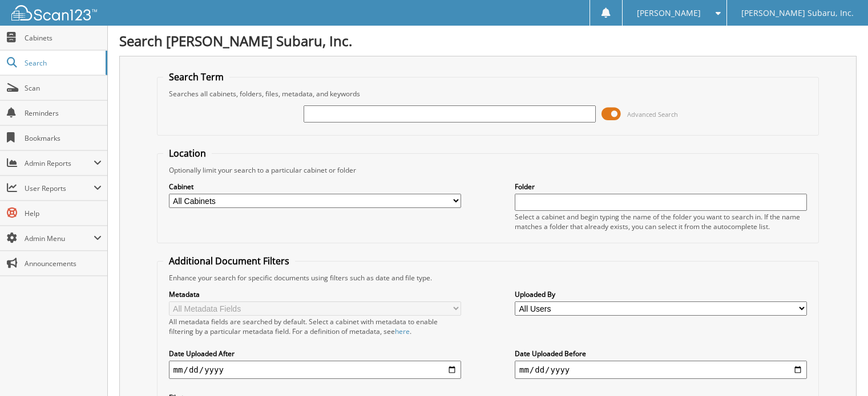 This screenshot has height=396, width=868. What do you see at coordinates (187, 153) in the screenshot?
I see `legend: Location` at bounding box center [187, 153].